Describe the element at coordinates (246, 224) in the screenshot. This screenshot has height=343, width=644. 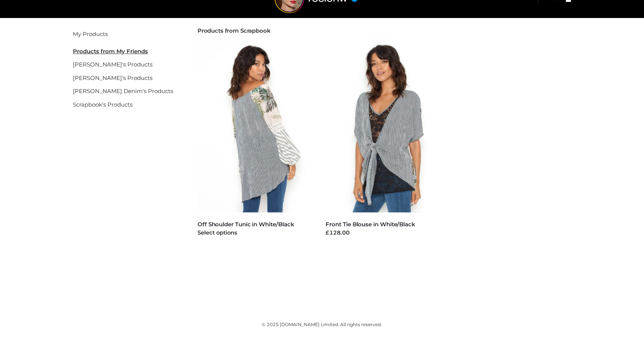
I see `a: Off Shoulder Tunic in White/Black` at that location.